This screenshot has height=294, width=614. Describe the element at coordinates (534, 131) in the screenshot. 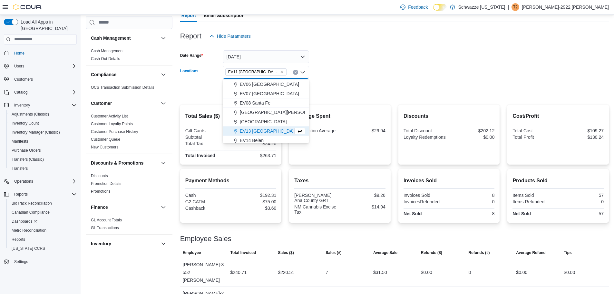

I see `div: Total Cost` at that location.